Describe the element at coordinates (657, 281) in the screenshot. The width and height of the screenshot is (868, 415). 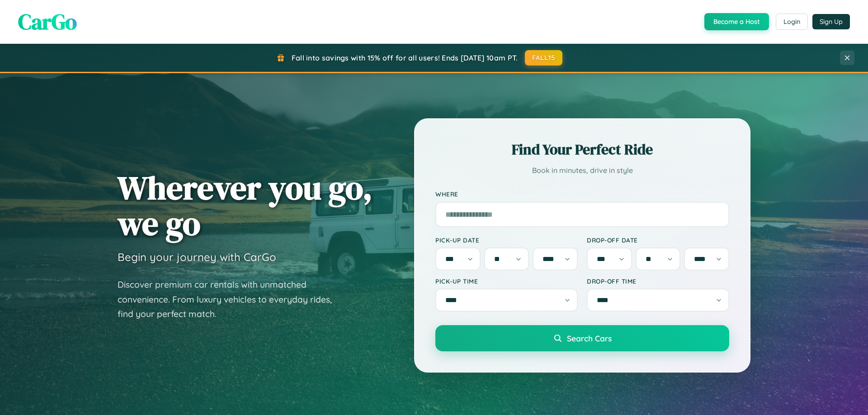
I see `label: Drop-off Time` at that location.